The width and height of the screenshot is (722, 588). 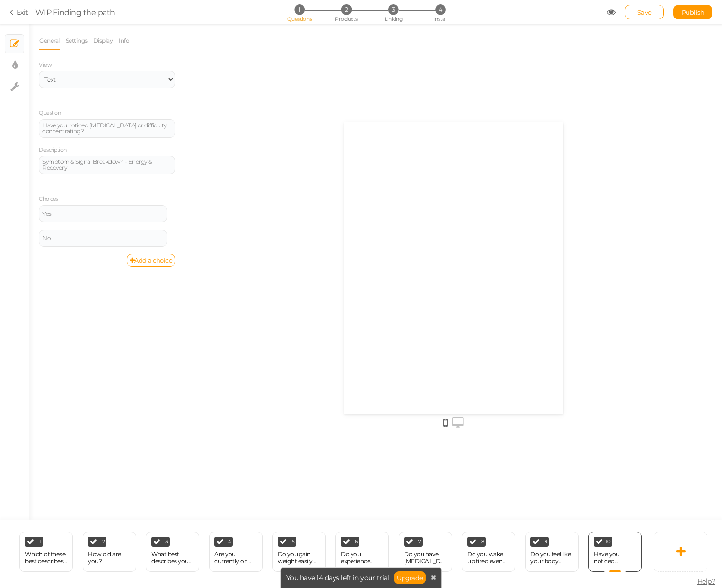 What do you see at coordinates (173, 551) in the screenshot?
I see `div: 3 What best describes your current lifestyle?` at bounding box center [173, 551].